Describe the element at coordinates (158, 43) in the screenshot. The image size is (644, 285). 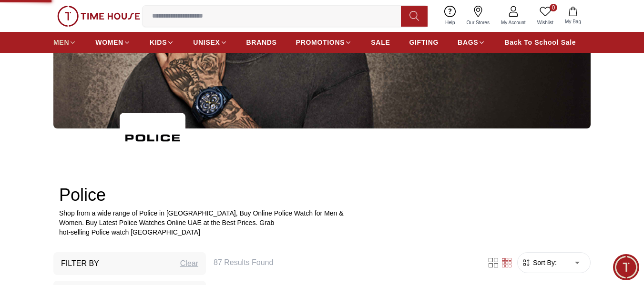
I see `span: KIDS` at that location.